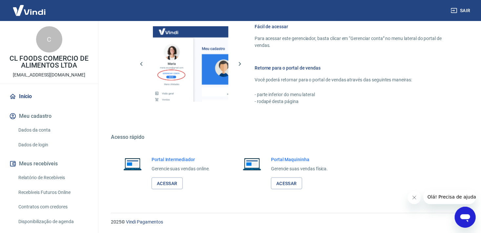  I want to click on a: Dados da conta, so click(53, 130).